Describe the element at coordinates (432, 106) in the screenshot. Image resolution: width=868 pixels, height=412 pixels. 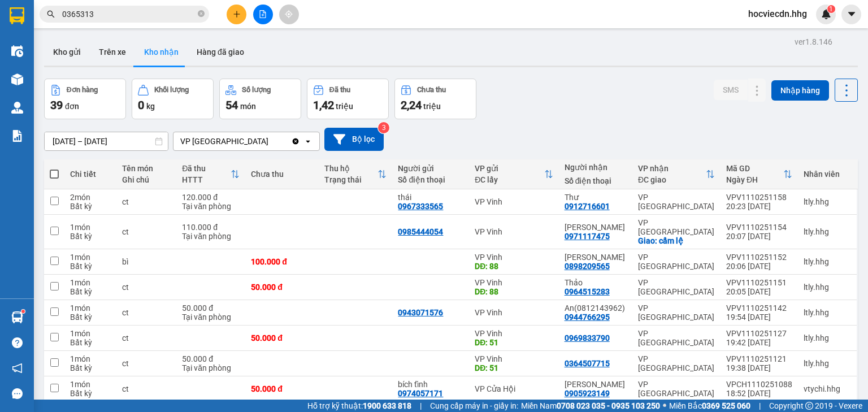
I see `span: triệu` at that location.